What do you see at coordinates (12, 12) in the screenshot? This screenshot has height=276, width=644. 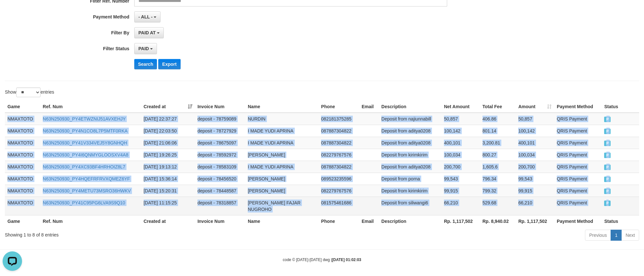 I see `button: Open LiveChat chat widget` at bounding box center [12, 12].